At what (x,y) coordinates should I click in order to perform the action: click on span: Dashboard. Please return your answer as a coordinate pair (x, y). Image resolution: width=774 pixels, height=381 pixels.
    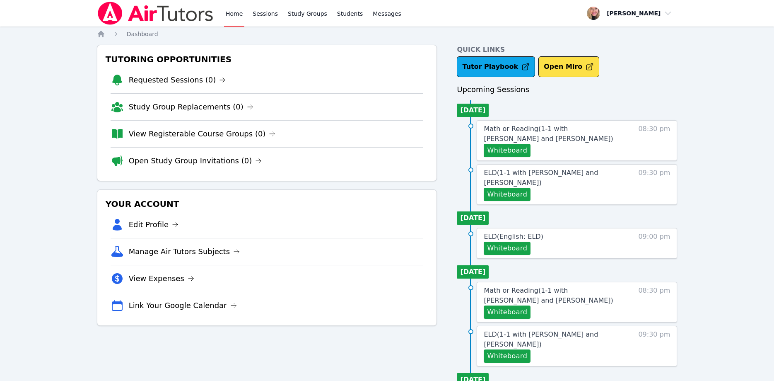
    Looking at the image, I should click on (142, 34).